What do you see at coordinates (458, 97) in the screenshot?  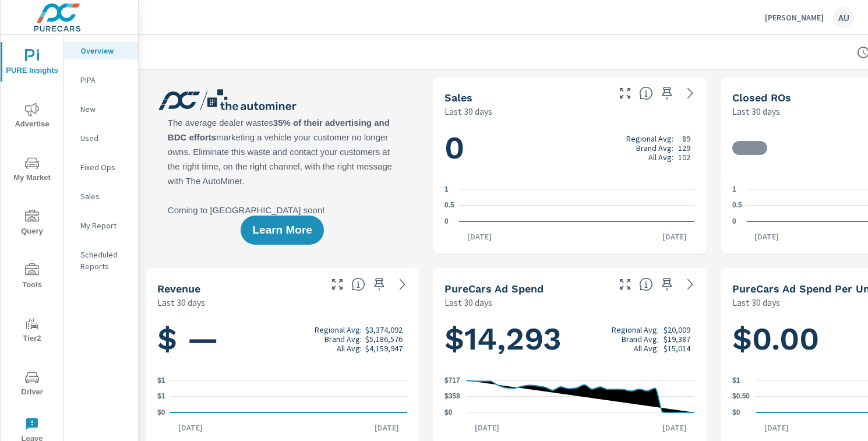 I see `h5: Sales` at bounding box center [458, 97].